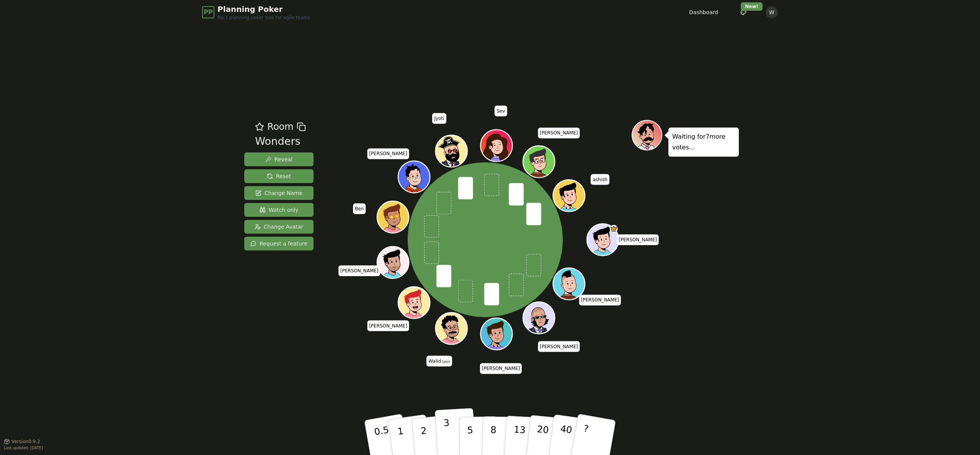  I want to click on span: Reset, so click(279, 176).